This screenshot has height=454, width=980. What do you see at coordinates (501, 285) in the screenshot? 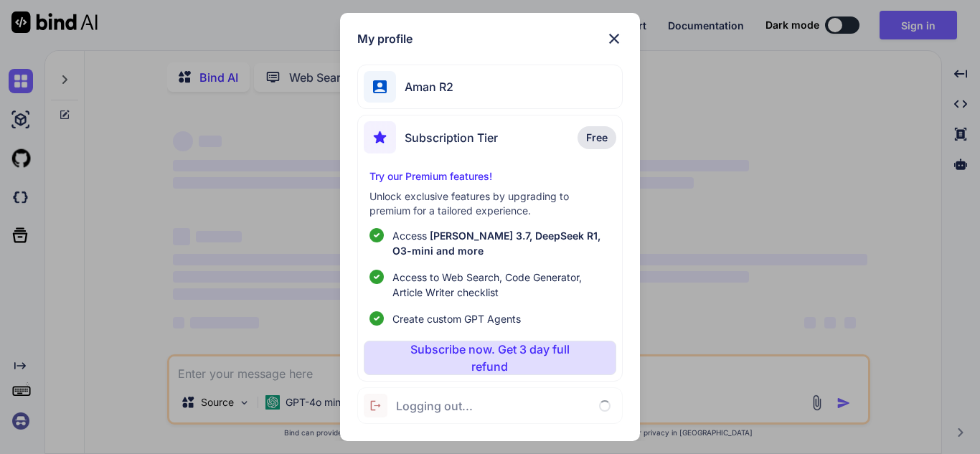
I see `span: Access to Web Search, Code Generator, Article Writer checklist` at bounding box center [501, 285].